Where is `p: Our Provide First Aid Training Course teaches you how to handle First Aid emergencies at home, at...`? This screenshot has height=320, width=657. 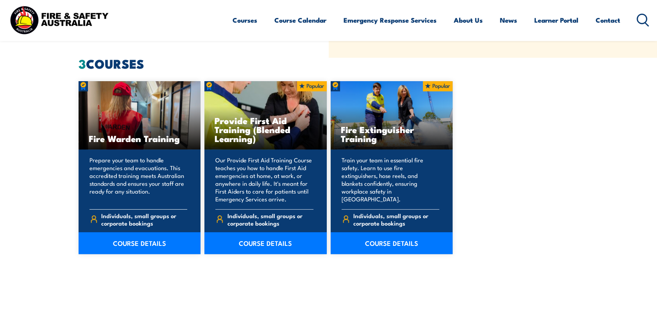 p: Our Provide First Aid Training Course teaches you how to handle First Aid emergencies at home, at... is located at coordinates (264, 180).